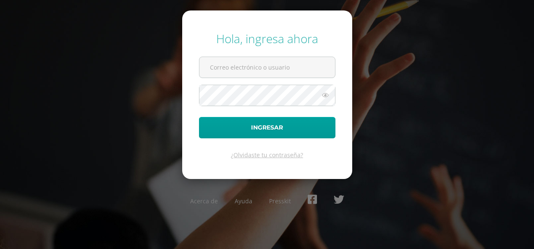 This screenshot has height=249, width=534. I want to click on a: Ayuda, so click(244, 201).